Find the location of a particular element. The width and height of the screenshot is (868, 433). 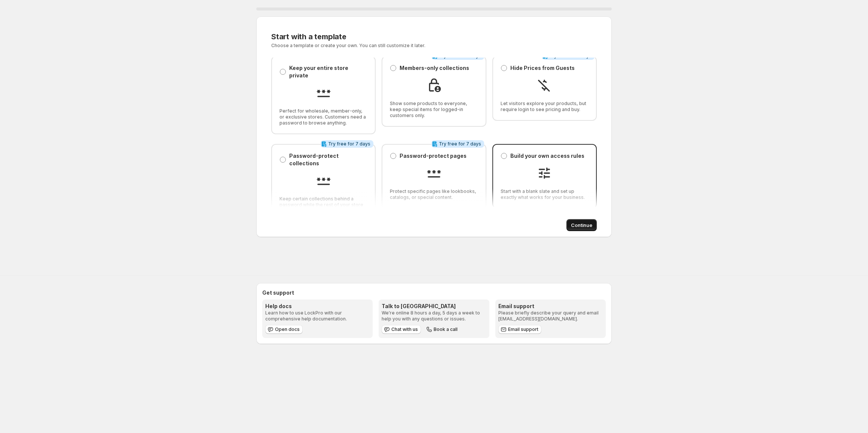

a: Open docs is located at coordinates (284, 330).